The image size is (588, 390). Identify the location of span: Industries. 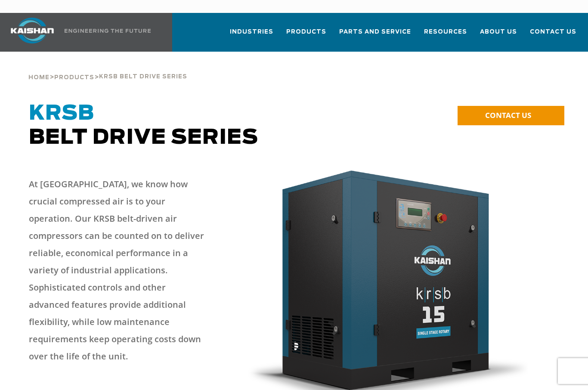
(252, 32).